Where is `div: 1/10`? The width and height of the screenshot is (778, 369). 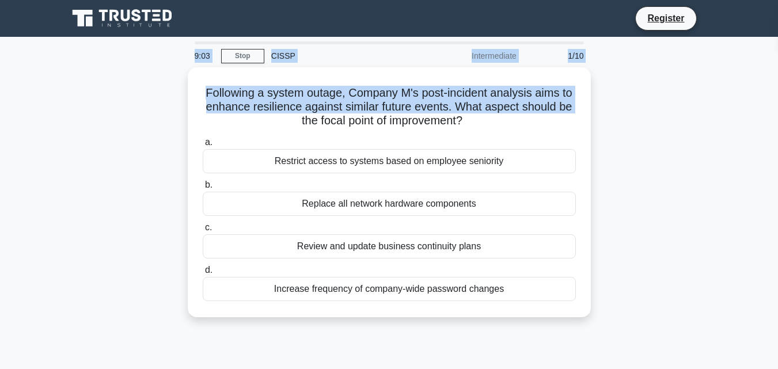
div: 1/10 is located at coordinates (557, 56).